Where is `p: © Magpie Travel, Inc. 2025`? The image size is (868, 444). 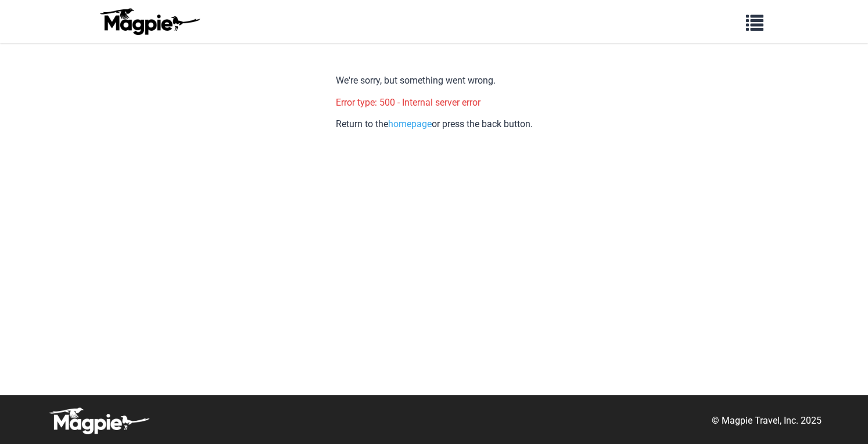 p: © Magpie Travel, Inc. 2025 is located at coordinates (766, 420).